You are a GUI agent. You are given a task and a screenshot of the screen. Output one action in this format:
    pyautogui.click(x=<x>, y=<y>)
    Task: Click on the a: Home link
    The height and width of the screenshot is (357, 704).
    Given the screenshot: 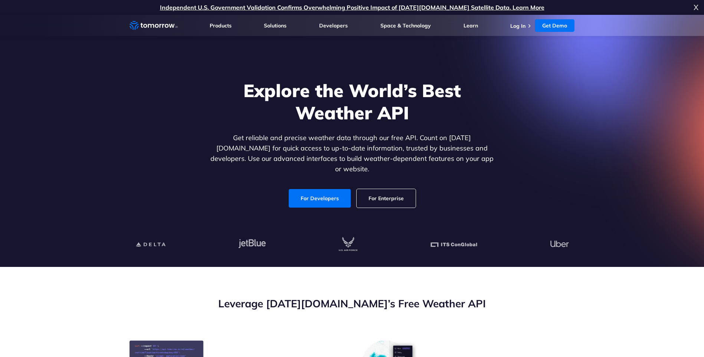 What is the action you would take?
    pyautogui.click(x=154, y=26)
    